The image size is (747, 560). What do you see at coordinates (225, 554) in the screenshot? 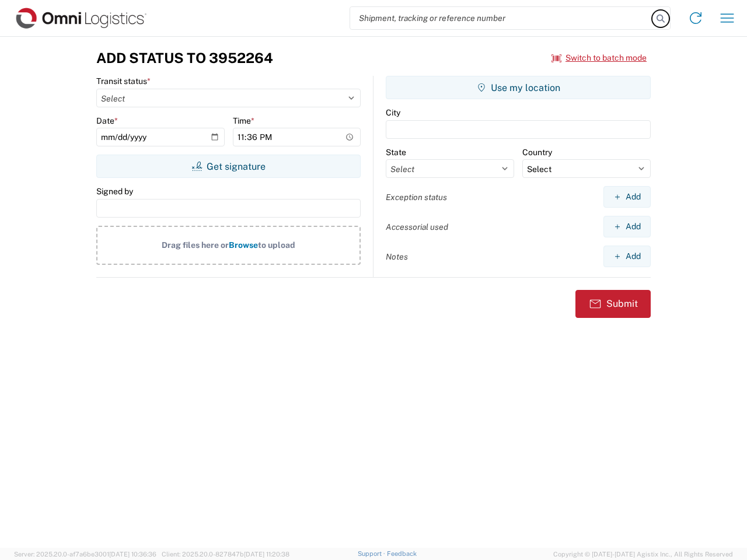
I see `span: Client: 2025.20.0-827847b` at bounding box center [225, 554].